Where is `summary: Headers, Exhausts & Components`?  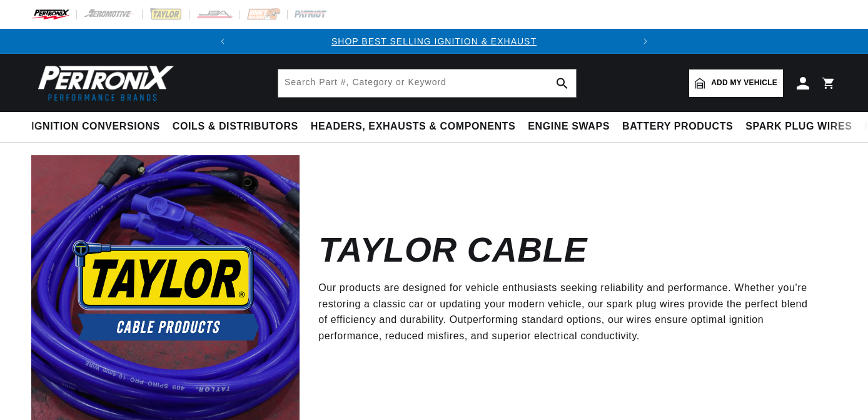
summary: Headers, Exhausts & Components is located at coordinates (413, 127).